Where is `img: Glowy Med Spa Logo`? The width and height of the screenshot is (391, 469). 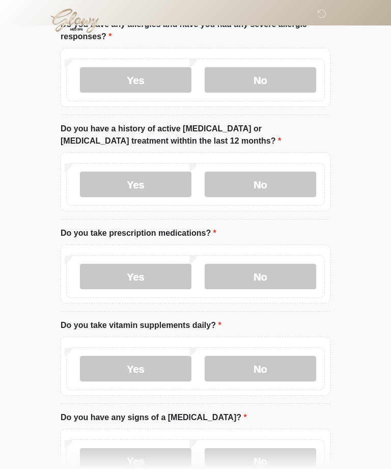 img: Glowy Med Spa Logo is located at coordinates (75, 21).